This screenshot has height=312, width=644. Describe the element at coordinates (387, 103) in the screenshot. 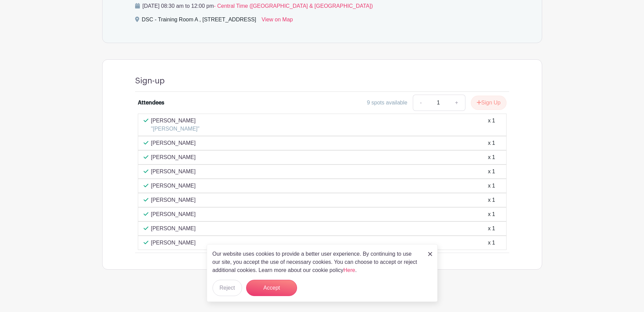

I see `div: 9 spots available` at that location.